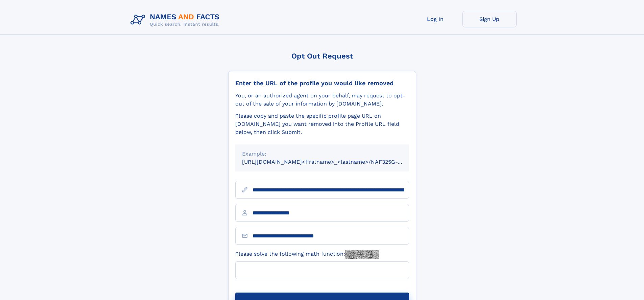 Image resolution: width=644 pixels, height=300 pixels. What do you see at coordinates (322, 154) in the screenshot?
I see `div: Example:` at bounding box center [322, 154].